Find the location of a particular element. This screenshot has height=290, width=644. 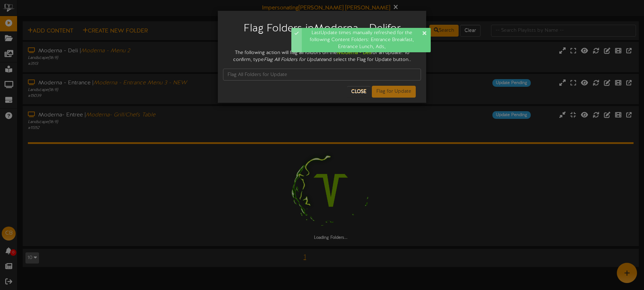

h2: Flag Folders in Moderna - Deli for Update is located at coordinates (322, 34).